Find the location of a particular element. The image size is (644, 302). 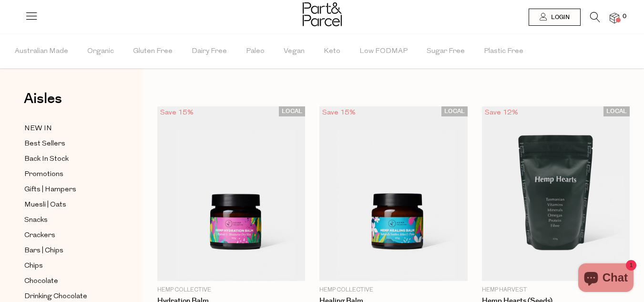

span: Gifts | Hampers is located at coordinates (50, 190).